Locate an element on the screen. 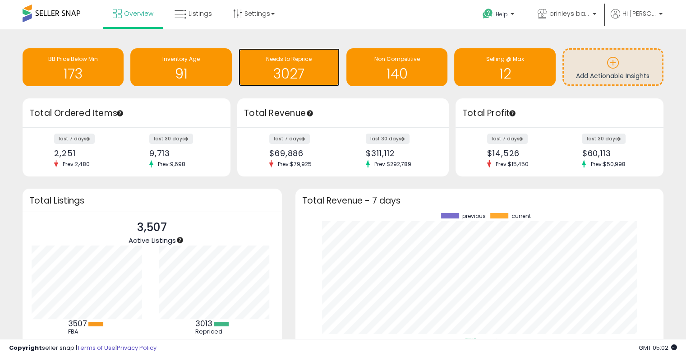  h3: Total Listings is located at coordinates (152, 200).